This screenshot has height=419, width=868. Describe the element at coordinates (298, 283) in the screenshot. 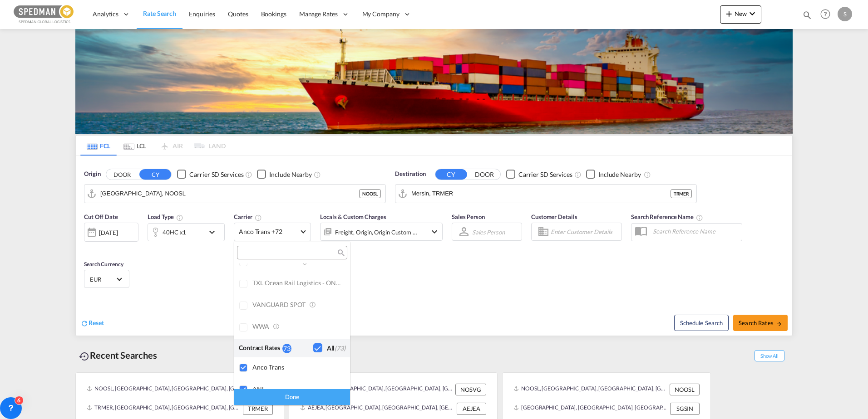

I see `div: TXL Ocean Rail Logistics - ONE` at that location.